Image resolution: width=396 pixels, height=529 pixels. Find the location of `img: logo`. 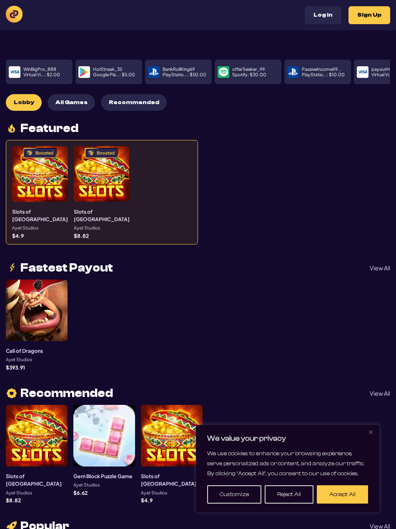

img: logo is located at coordinates (14, 14).